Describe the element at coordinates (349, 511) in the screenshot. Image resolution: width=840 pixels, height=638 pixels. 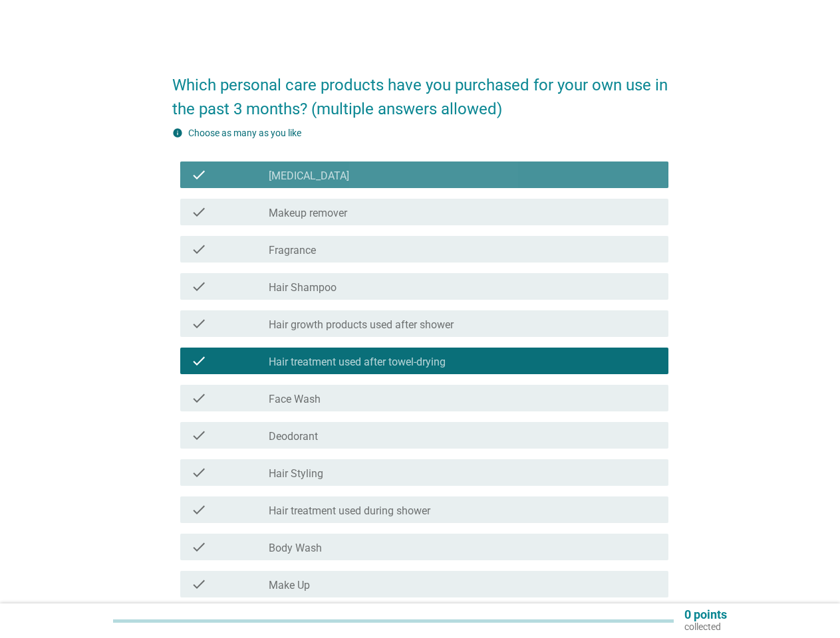
I see `label: Hair treatment used during shower` at that location.